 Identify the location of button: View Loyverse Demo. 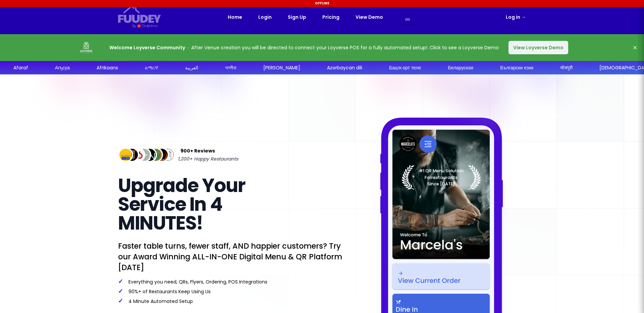
(538, 48).